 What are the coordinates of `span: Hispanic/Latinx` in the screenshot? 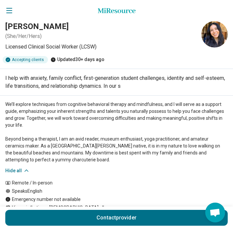 It's located at (28, 208).